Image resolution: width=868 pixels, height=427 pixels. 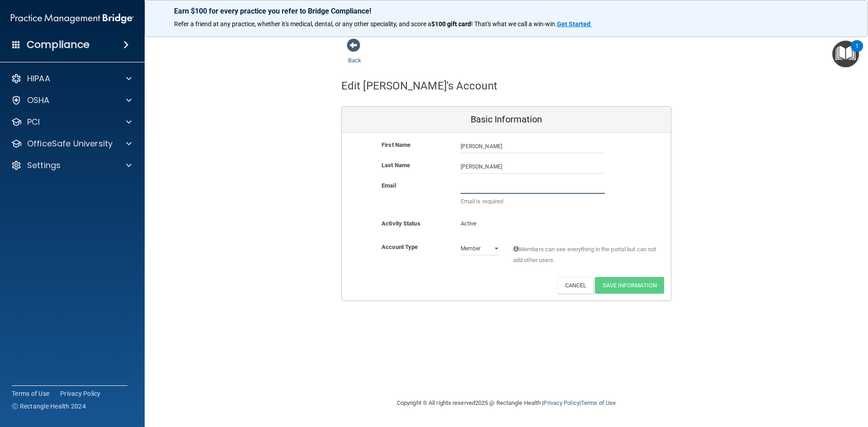 What do you see at coordinates (506, 120) in the screenshot?
I see `div: Basic Information` at bounding box center [506, 120].